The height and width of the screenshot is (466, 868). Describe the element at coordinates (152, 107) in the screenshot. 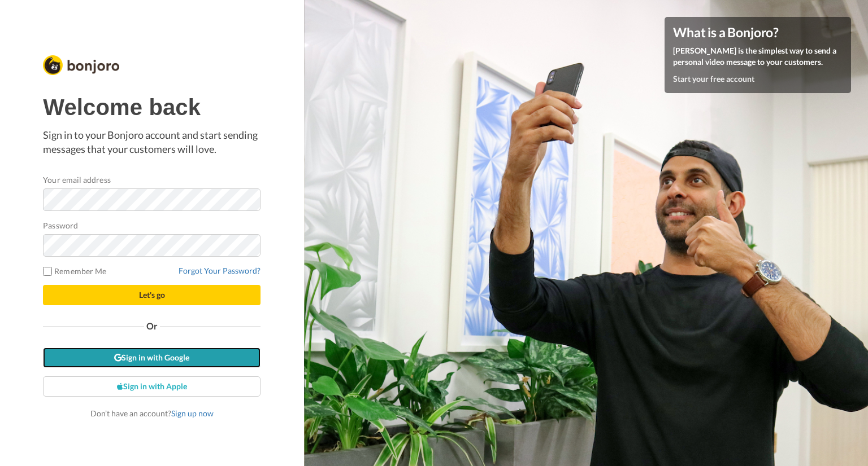

I see `h1: Welcome back` at that location.